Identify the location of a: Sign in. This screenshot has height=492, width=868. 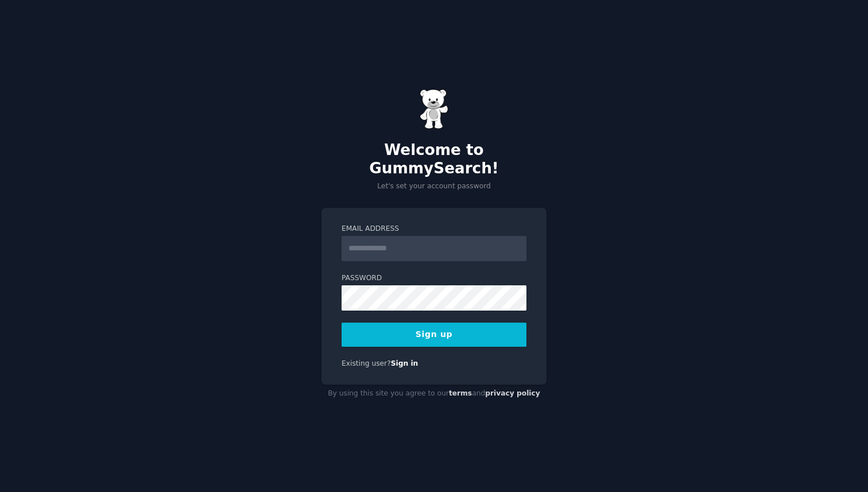
(405, 364).